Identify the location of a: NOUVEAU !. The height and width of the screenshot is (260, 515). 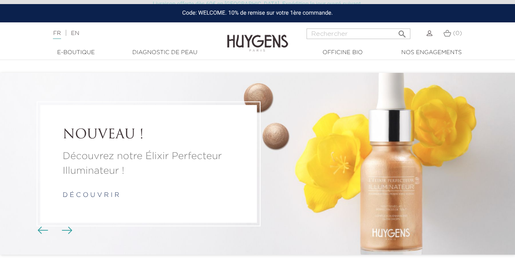
(149, 135).